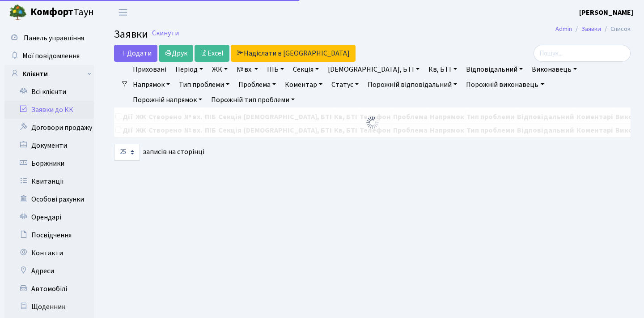 The width and height of the screenshot is (644, 318). I want to click on a: Заявки до КК, so click(49, 110).